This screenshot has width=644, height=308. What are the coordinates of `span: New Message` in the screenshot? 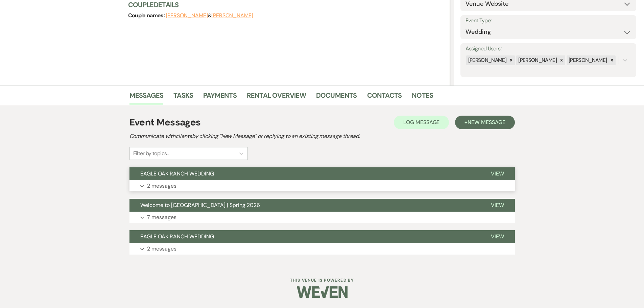 It's located at (486, 122).